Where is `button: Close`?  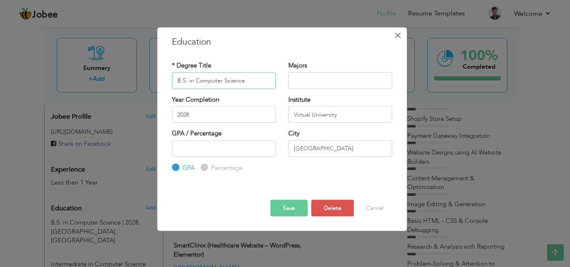 button: Close is located at coordinates (398, 35).